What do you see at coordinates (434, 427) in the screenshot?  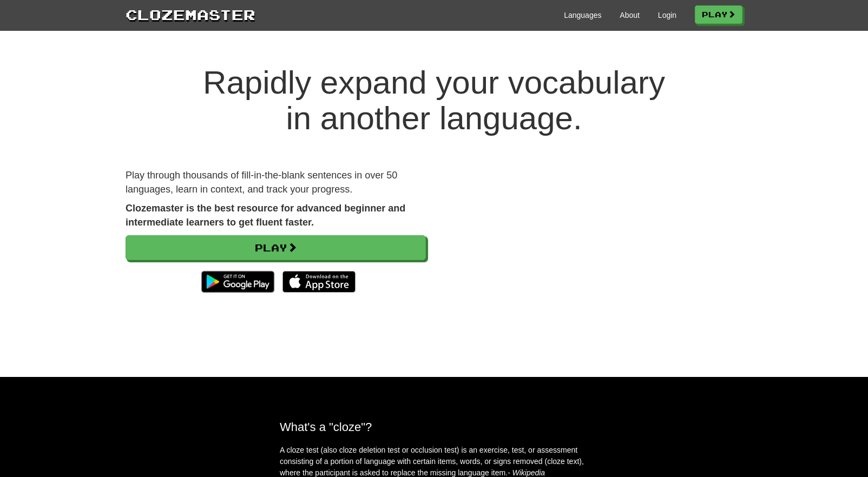 I see `h2: What's a "cloze"?` at bounding box center [434, 427].